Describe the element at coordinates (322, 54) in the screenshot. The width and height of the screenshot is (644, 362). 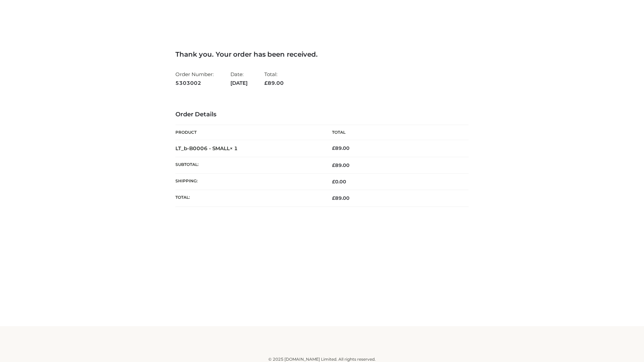
I see `h3: Thank you. Your order has been received.` at that location.